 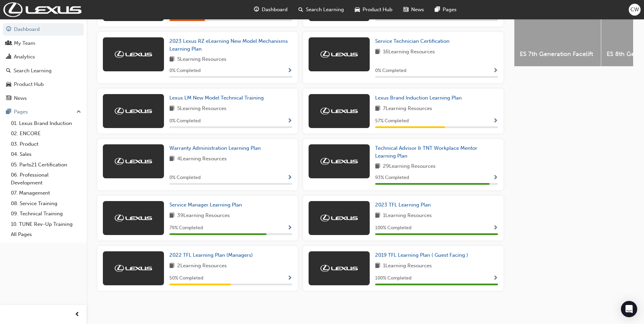 What do you see at coordinates (206, 205) in the screenshot?
I see `span: Service Manager Learning Plan` at bounding box center [206, 205].